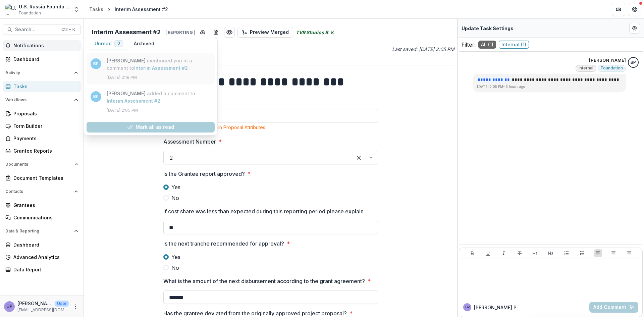  Describe the element at coordinates (144, 44) in the screenshot. I see `button: Archived` at that location.